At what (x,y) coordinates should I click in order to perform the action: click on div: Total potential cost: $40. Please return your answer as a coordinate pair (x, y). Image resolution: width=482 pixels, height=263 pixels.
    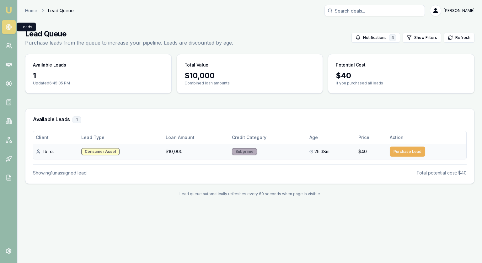
    Looking at the image, I should click on (441, 173).